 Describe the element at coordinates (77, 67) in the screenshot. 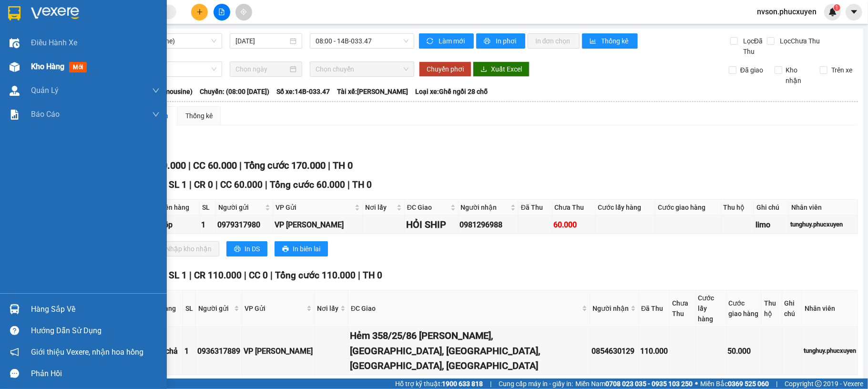

I see `span: mới` at that location.